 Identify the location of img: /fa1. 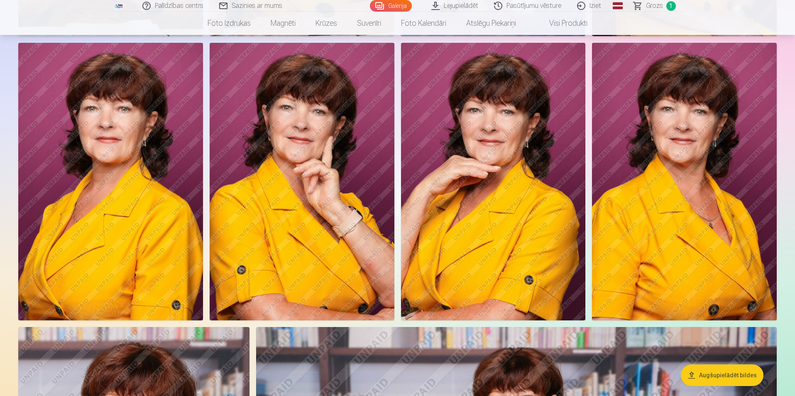
(119, 6).